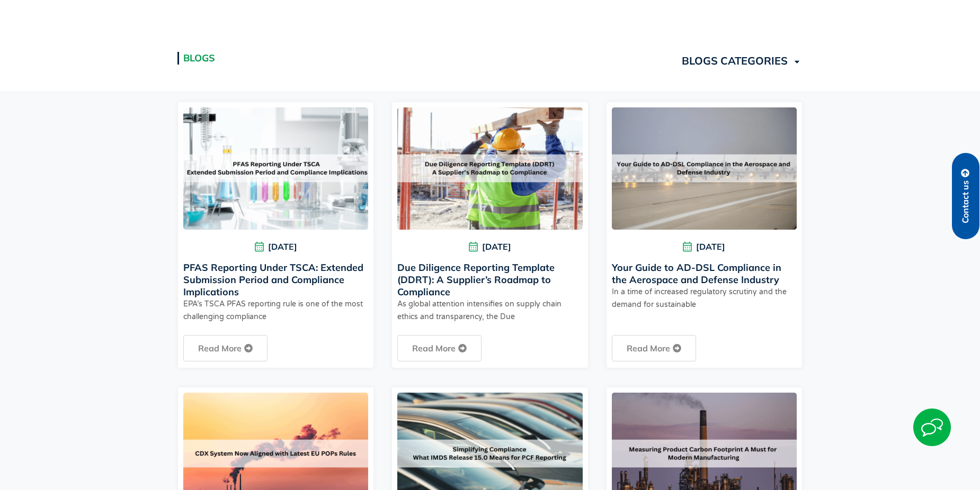  What do you see at coordinates (476, 280) in the screenshot?
I see `a: Due Diligence Reporting Template (DDRT): A Supplier’s Roadmap to Compliance` at bounding box center [476, 280].